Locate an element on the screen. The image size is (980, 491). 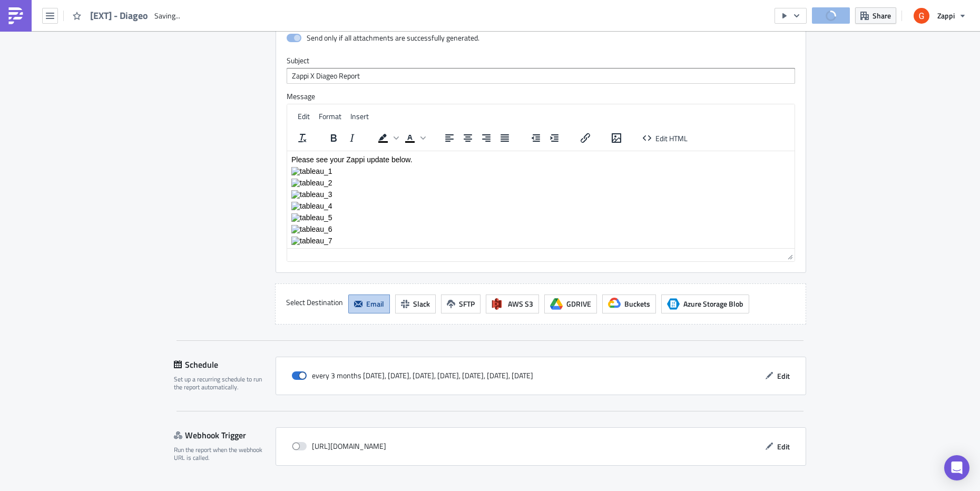
button: SFTP is located at coordinates (460, 304).